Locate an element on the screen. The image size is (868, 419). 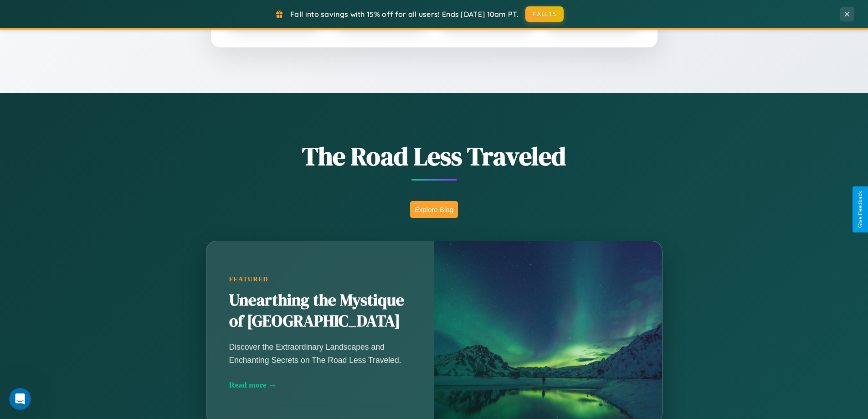
div: Give Feedback is located at coordinates (860, 209).